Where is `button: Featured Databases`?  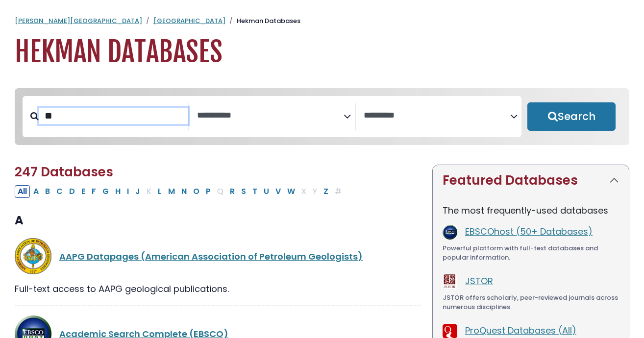 button: Featured Databases is located at coordinates (531, 180).